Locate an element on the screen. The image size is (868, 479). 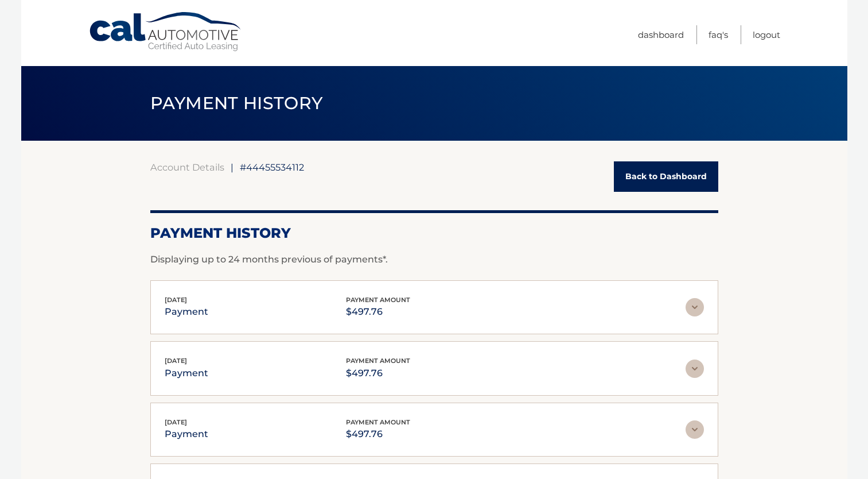
h2: Payment History is located at coordinates (435, 233).